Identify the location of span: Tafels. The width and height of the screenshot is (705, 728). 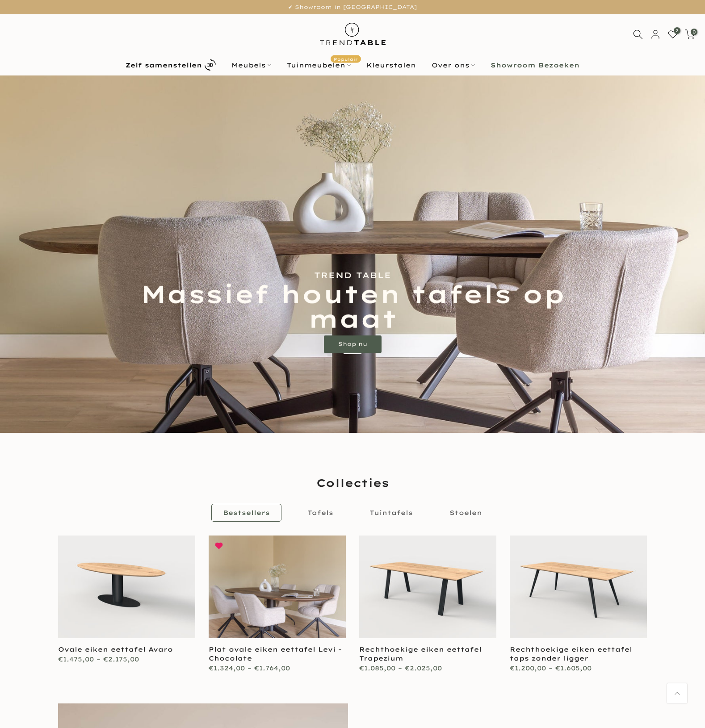
(321, 513).